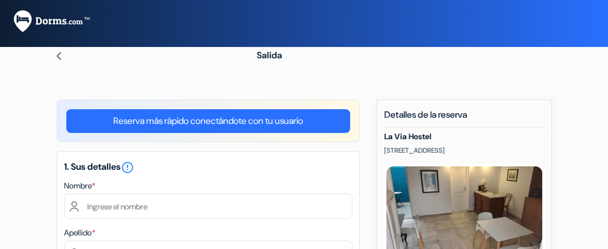  What do you see at coordinates (208, 168) in the screenshot?
I see `h5: 1. Sus detalles` at bounding box center [208, 168].